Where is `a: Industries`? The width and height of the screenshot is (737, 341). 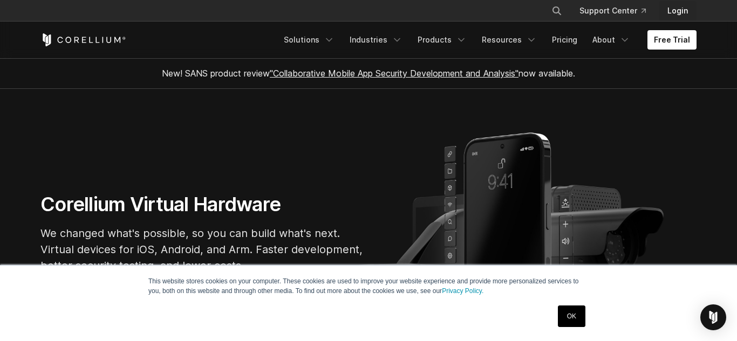 a: Industries is located at coordinates (376, 40).